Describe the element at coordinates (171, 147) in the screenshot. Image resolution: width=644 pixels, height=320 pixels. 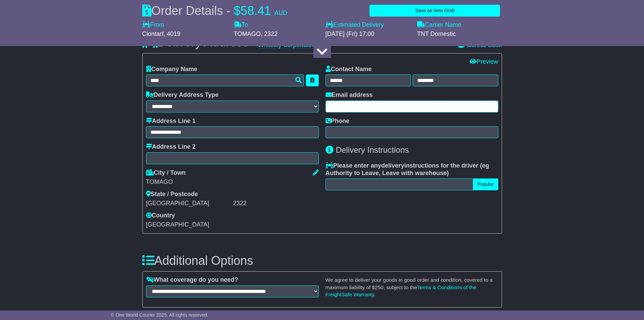
I see `label: Address Line 2` at that location.